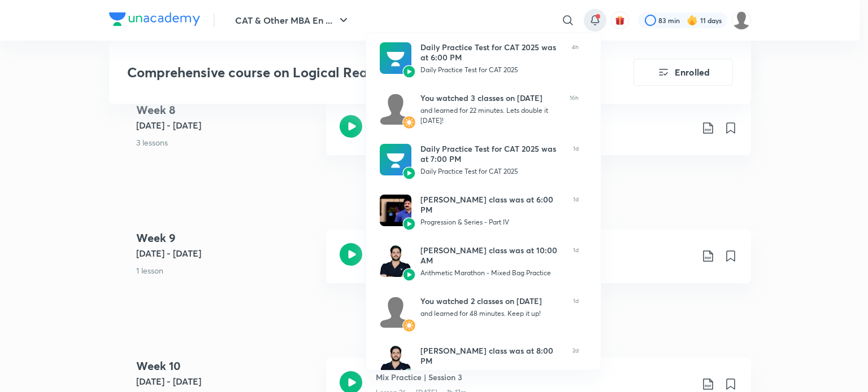 The image size is (868, 392). What do you see at coordinates (491, 52) in the screenshot?
I see `div: Daily Practice Test for CAT 2025 was at 6:00 PM` at bounding box center [491, 52].